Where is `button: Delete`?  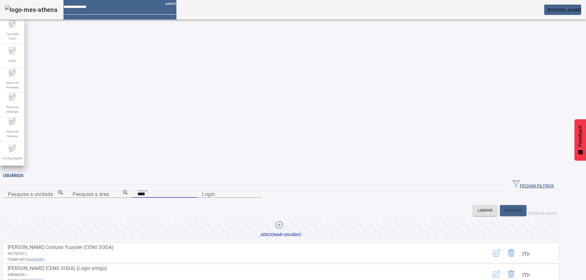 button: Delete is located at coordinates (511, 253).